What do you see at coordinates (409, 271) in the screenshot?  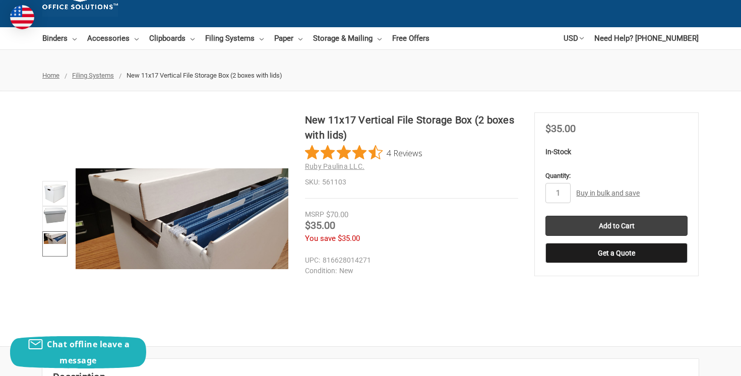 I see `dd: New` at bounding box center [409, 271].